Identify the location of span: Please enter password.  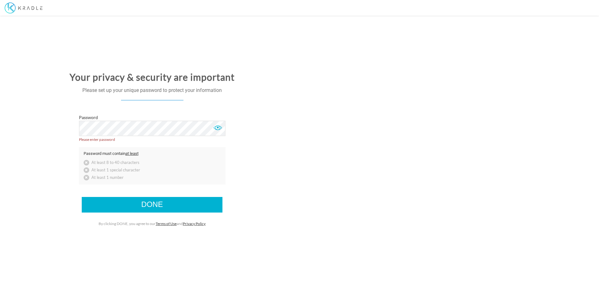
(97, 140).